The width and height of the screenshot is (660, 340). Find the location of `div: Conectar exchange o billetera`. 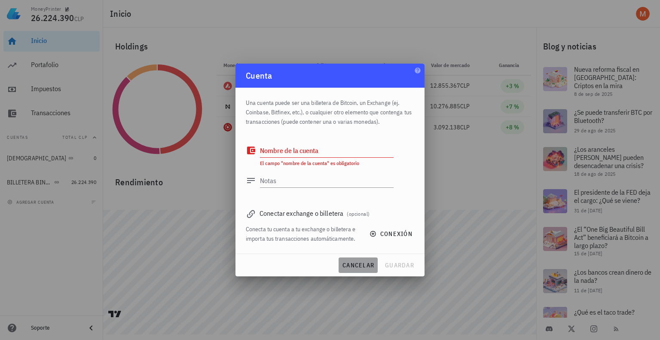

div: Conectar exchange o billetera is located at coordinates (330, 213).